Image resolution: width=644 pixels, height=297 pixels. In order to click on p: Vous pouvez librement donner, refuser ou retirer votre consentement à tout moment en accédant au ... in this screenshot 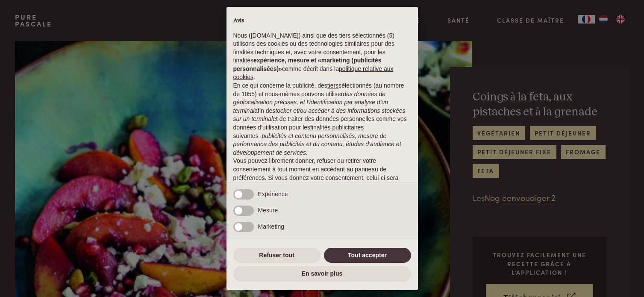, I will do `click(322, 178)`.